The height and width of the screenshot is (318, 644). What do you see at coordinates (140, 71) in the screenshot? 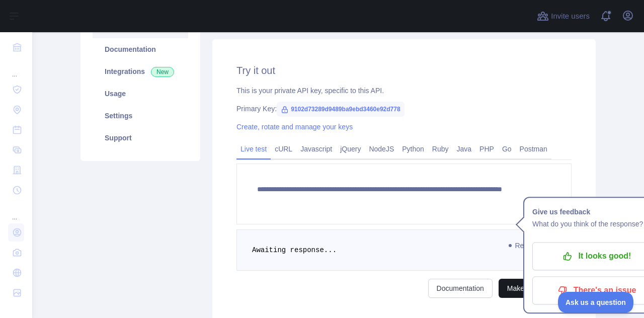
I see `a: Integrations New` at bounding box center [140, 71].